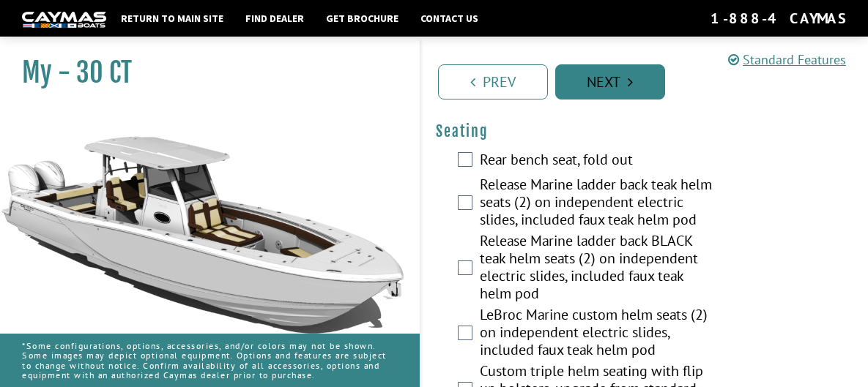 This screenshot has width=868, height=387. What do you see at coordinates (63, 19) in the screenshot?
I see `img: white-logo-c9c8dbefe5ff5ceceb0f0178aa75bf4bb51f6bca0971e226c86eb53dfe498488.png` at bounding box center [63, 19].